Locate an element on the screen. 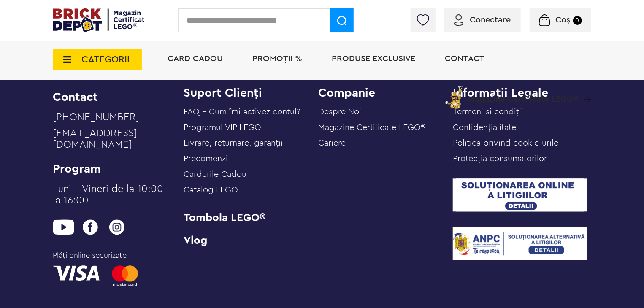  a: Cariere is located at coordinates (332, 143).